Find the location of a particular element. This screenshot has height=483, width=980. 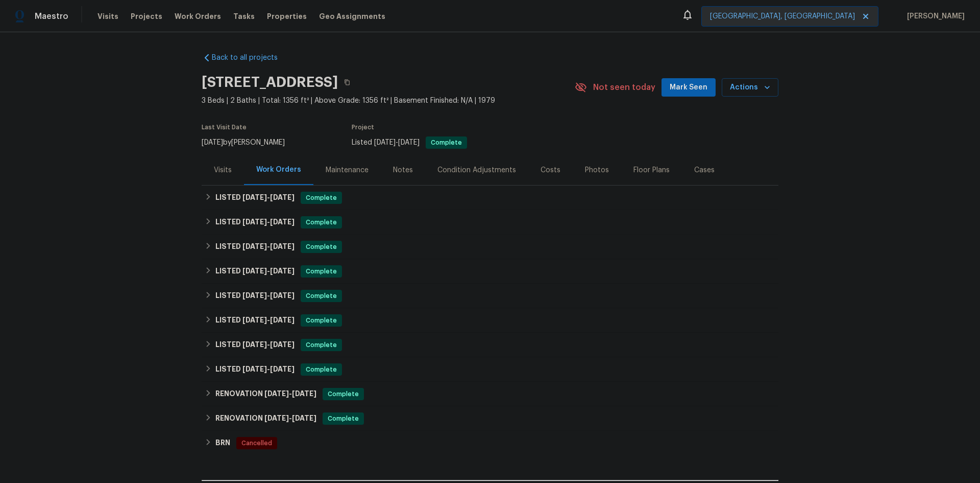

div: Costs is located at coordinates (551, 170).